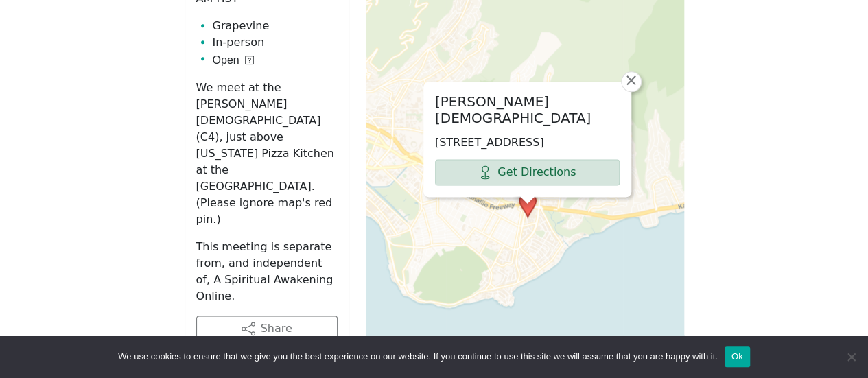 This screenshot has width=868, height=378. I want to click on button: Open, so click(233, 61).